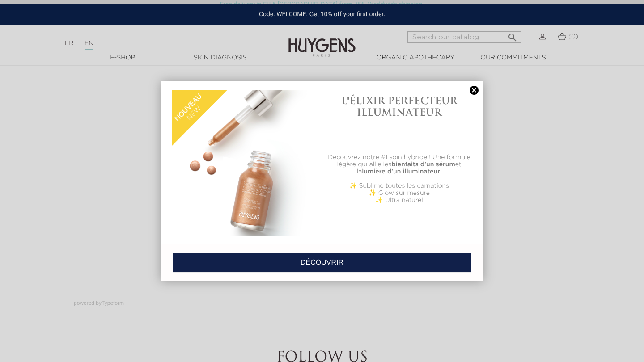  I want to click on p: ✨ Glow sur mesure, so click(399, 193).